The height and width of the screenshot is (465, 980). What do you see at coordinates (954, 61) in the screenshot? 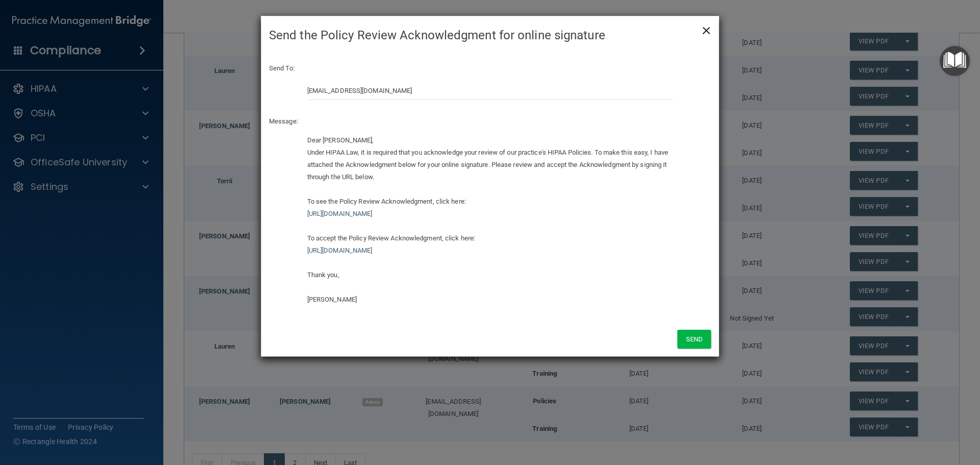
I see `button: Open Resource Center` at bounding box center [954, 61].